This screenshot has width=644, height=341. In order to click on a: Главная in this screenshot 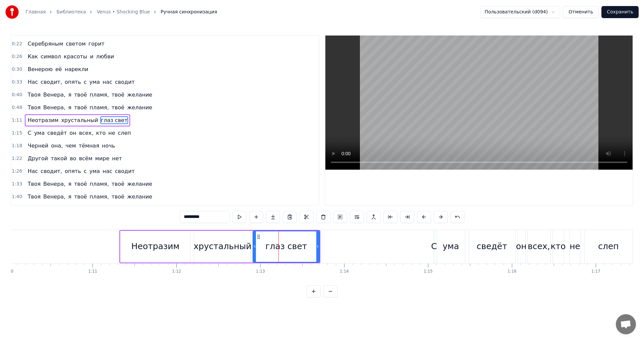, I will do `click(35, 12)`.